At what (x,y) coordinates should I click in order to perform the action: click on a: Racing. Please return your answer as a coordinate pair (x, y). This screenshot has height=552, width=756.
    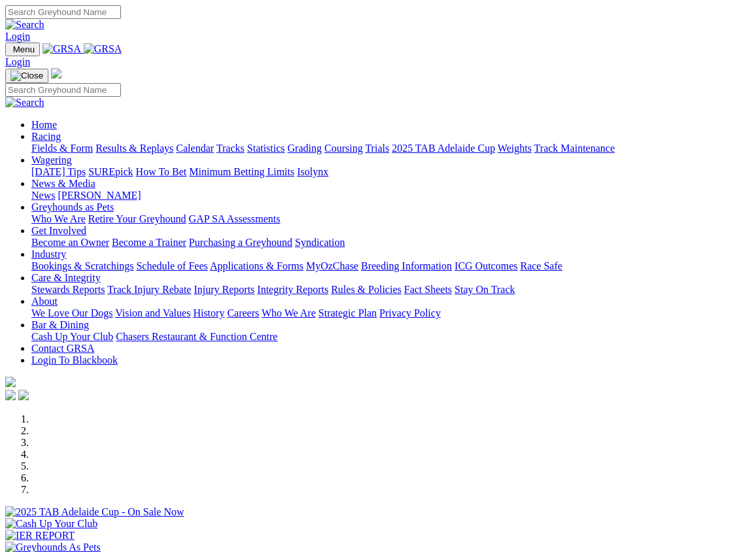
    Looking at the image, I should click on (46, 136).